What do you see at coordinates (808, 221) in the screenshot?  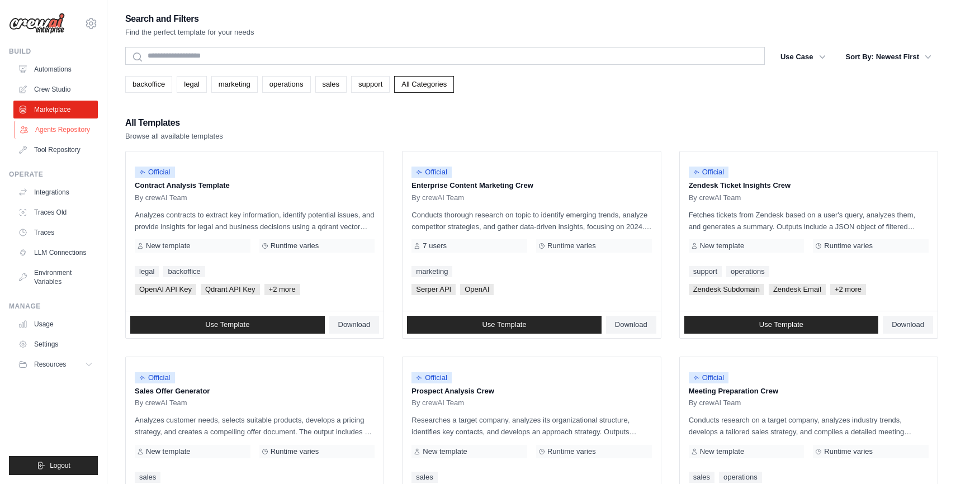 I see `p: Fetches tickets from Zendesk based on a user's query, analyzes them, and generates a summary. Out...` at bounding box center [808, 221].